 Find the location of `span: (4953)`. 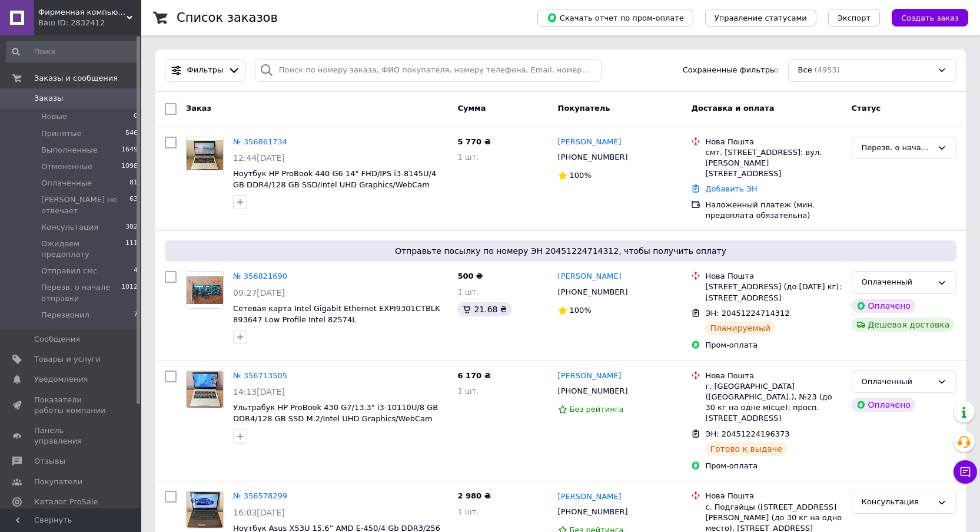

span: (4953) is located at coordinates (827, 70).